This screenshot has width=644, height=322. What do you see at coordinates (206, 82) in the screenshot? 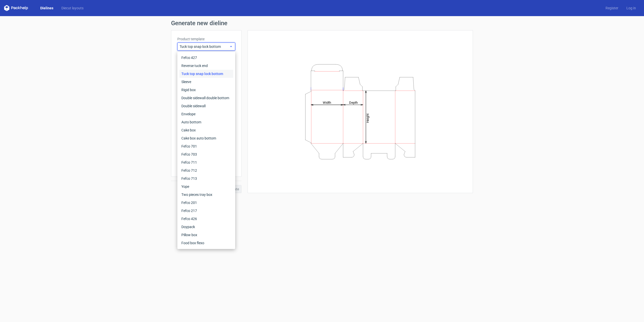
I see `div: Sleeve` at bounding box center [206, 82].